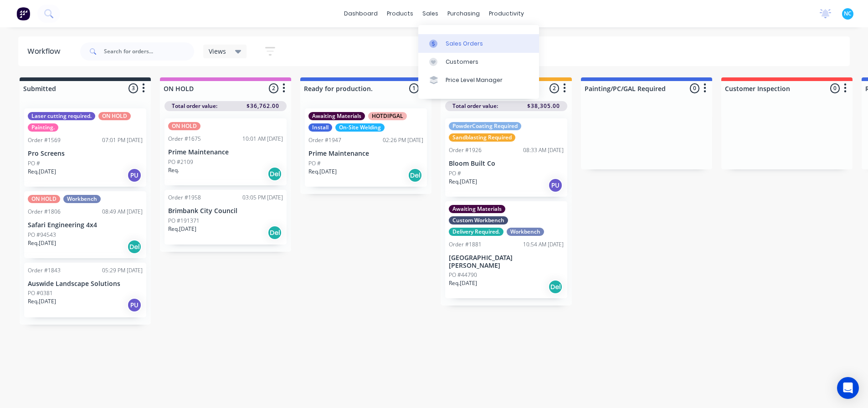  What do you see at coordinates (506, 14) in the screenshot?
I see `div: productivity` at bounding box center [506, 14].